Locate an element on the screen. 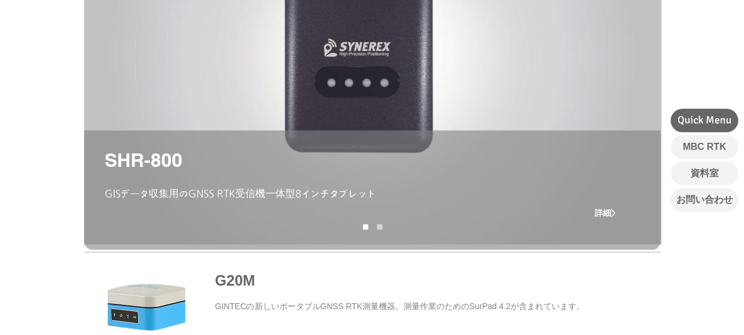 The width and height of the screenshot is (744, 335). span: SHR-800 is located at coordinates (143, 160).